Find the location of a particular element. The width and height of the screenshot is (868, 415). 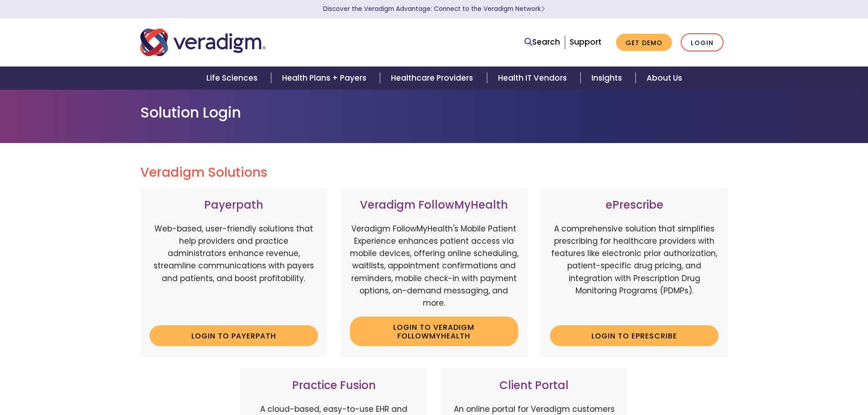

a: Login is located at coordinates (702, 42).